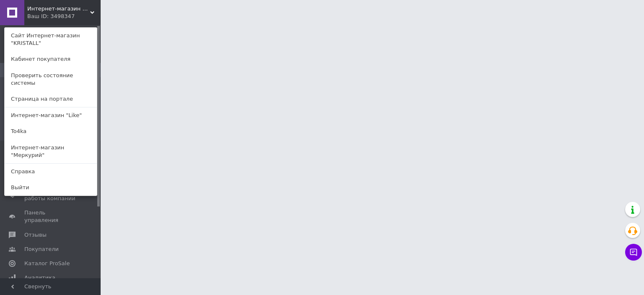 This screenshot has height=295, width=644. What do you see at coordinates (51, 79) in the screenshot?
I see `a: Проверить состояние системы` at bounding box center [51, 79].